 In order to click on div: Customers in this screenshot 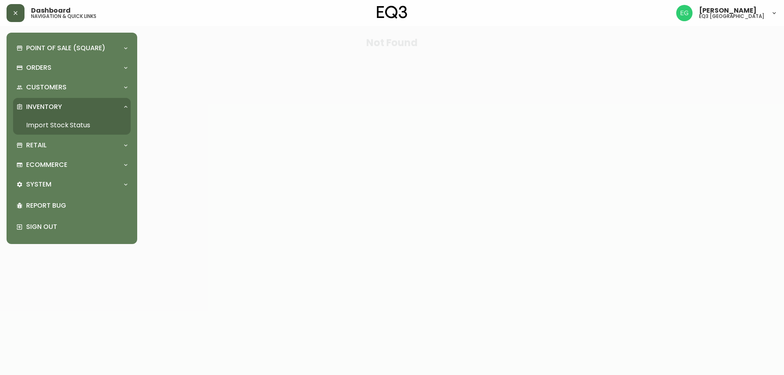, I will do `click(72, 87)`.